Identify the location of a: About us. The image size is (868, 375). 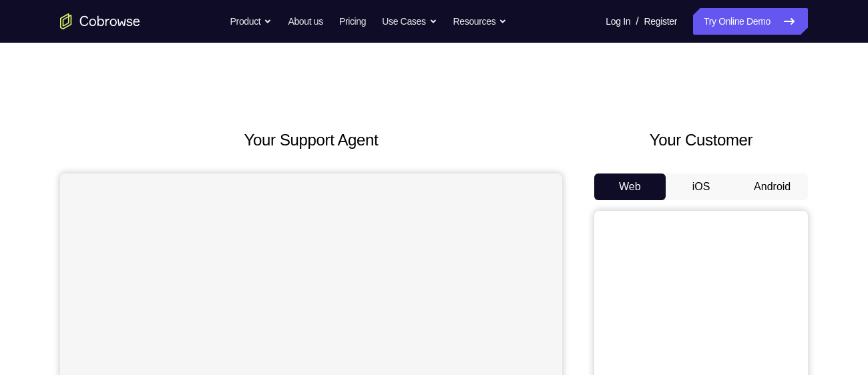
(305, 21).